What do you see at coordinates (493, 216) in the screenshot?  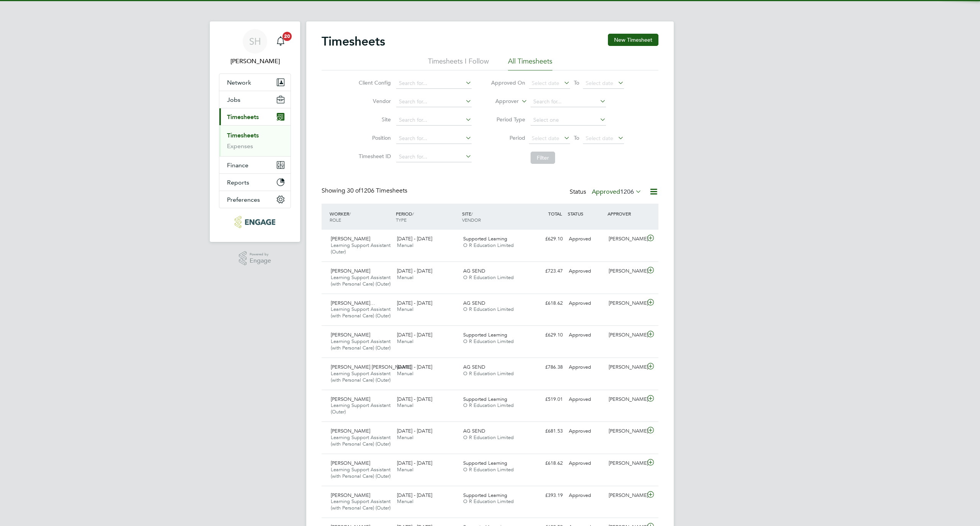 I see `div: SITE` at bounding box center [493, 216].